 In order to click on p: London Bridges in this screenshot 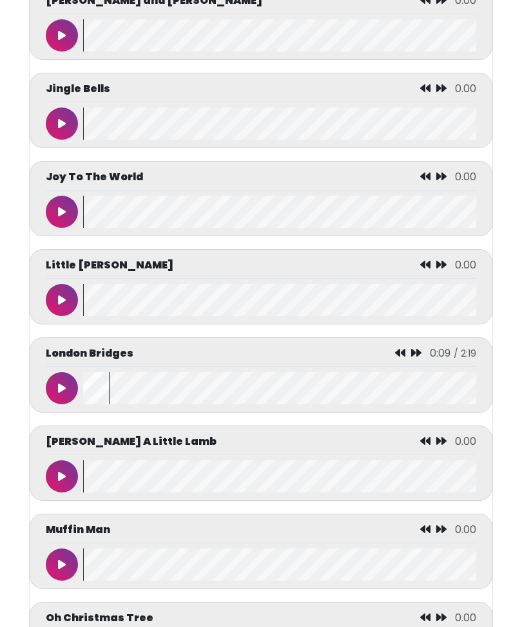, I will do `click(90, 354)`.